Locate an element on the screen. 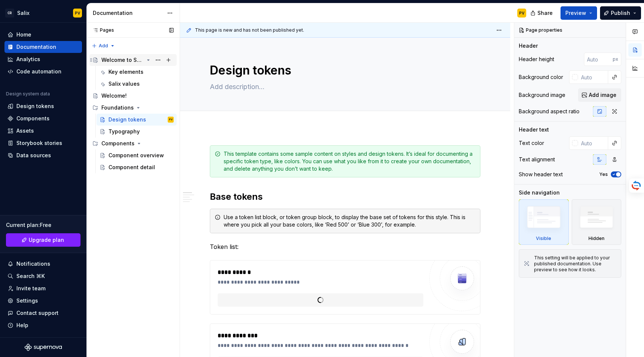  a: Supernova Logo is located at coordinates (43, 347).